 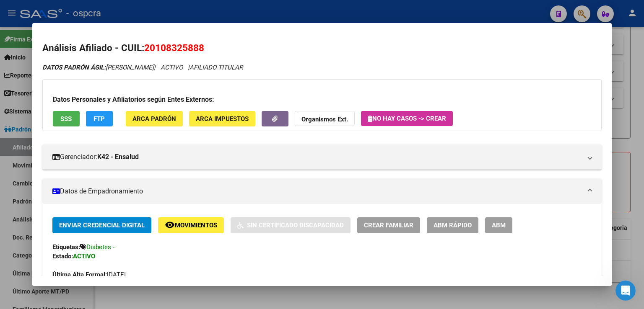 What do you see at coordinates (407, 119) in the screenshot?
I see `span: No hay casos -> Crear` at bounding box center [407, 119].